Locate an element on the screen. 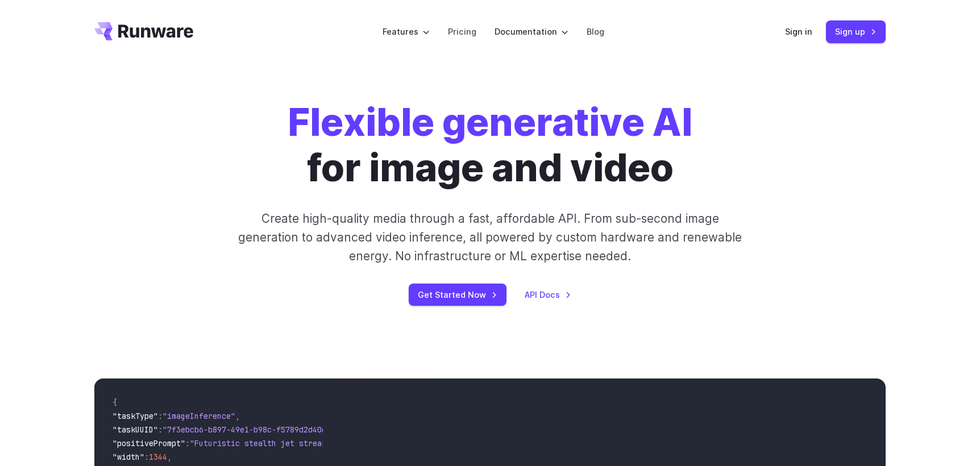  strong: Flexible generative AI is located at coordinates (490, 122).